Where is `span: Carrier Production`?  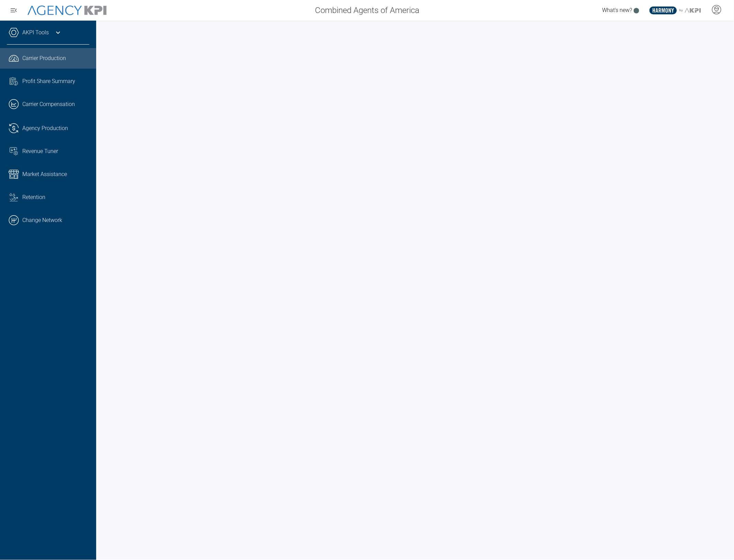
span: Carrier Production is located at coordinates (44, 58).